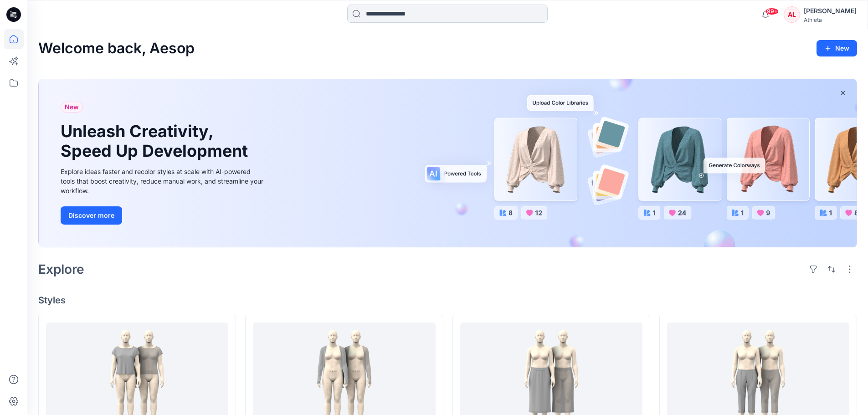 The width and height of the screenshot is (868, 415). What do you see at coordinates (61, 269) in the screenshot?
I see `h2: Explore` at bounding box center [61, 269].